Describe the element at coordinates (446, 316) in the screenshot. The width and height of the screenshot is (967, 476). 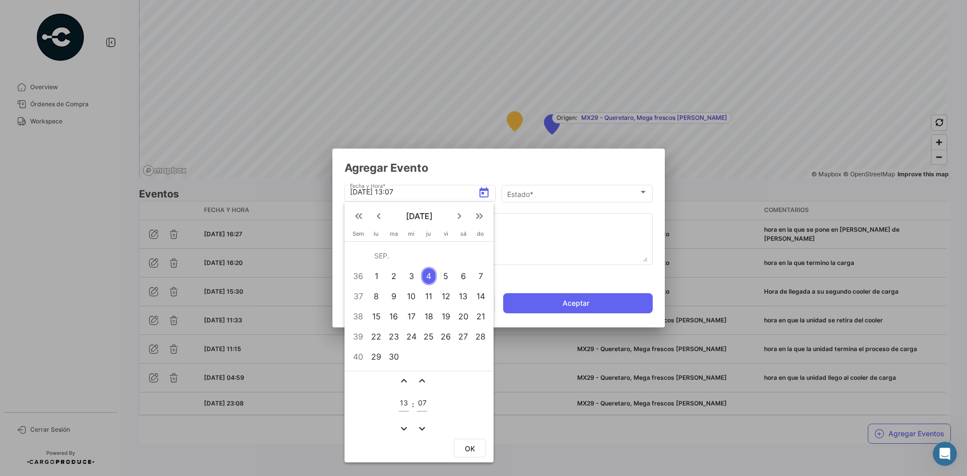
I see `td: 19 de septiembre de 2025` at that location.